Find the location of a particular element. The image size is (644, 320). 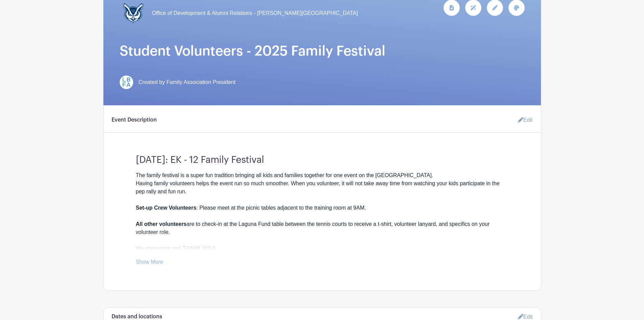

h6: Event Description is located at coordinates (134, 120).